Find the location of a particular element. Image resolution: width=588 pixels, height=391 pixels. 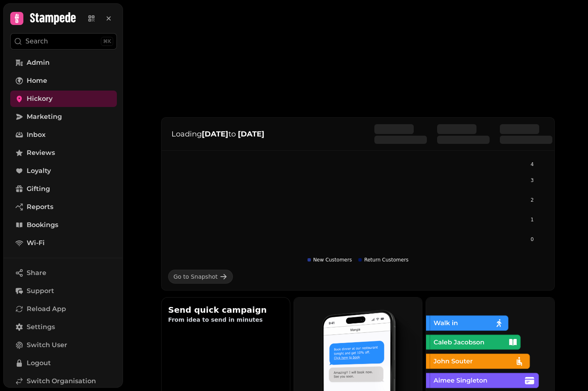

span: Switch Organisation is located at coordinates (61, 381).